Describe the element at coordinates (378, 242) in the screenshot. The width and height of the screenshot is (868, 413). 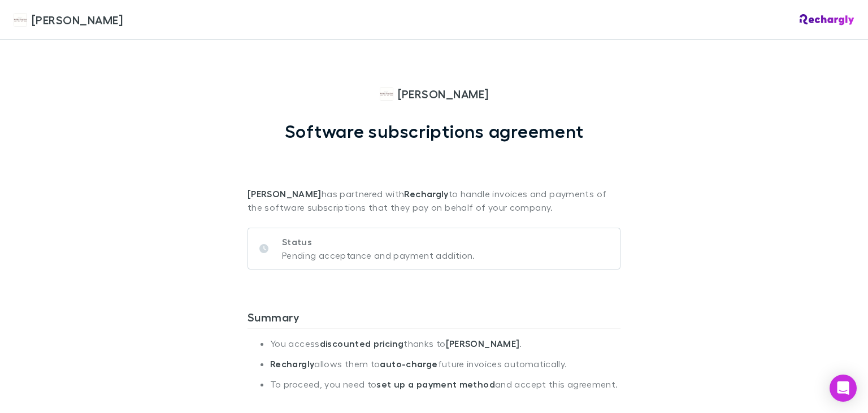
I see `p: Status` at that location.